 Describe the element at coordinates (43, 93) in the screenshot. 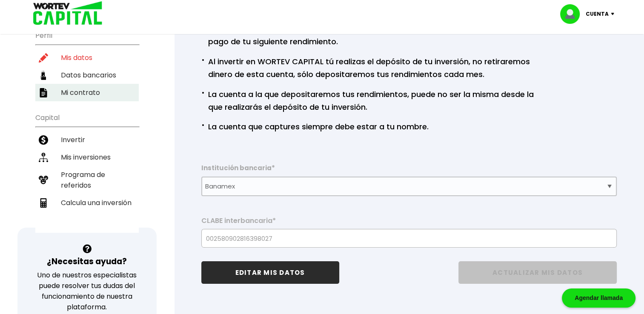

I see `img: contrato-icon.f2db500c.svg` at that location.